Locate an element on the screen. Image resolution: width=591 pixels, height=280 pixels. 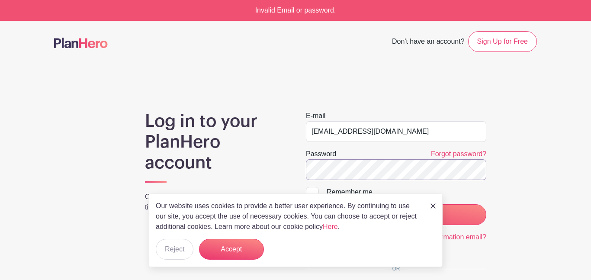
div: Remember me is located at coordinates (407, 192).